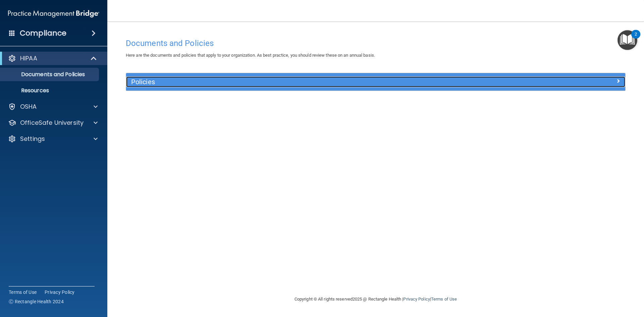  Describe the element at coordinates (53, 138) in the screenshot. I see `a: Settings` at that location.